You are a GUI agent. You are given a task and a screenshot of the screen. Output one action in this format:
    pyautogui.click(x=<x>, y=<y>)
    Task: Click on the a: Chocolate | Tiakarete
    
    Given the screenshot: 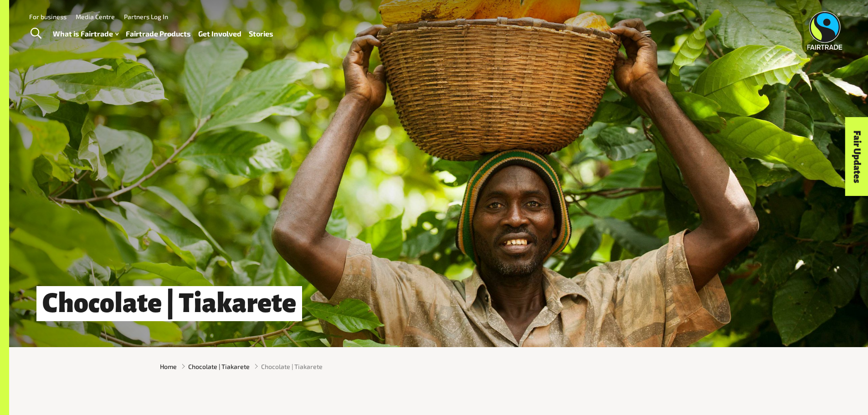 What is the action you would take?
    pyautogui.click(x=218, y=366)
    